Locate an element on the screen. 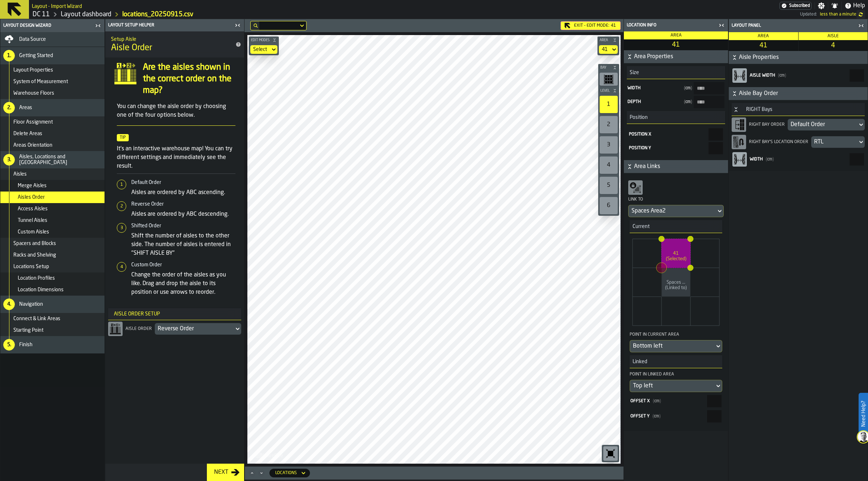 This screenshot has width=868, height=481. span: Custom Aisles is located at coordinates (33, 232).